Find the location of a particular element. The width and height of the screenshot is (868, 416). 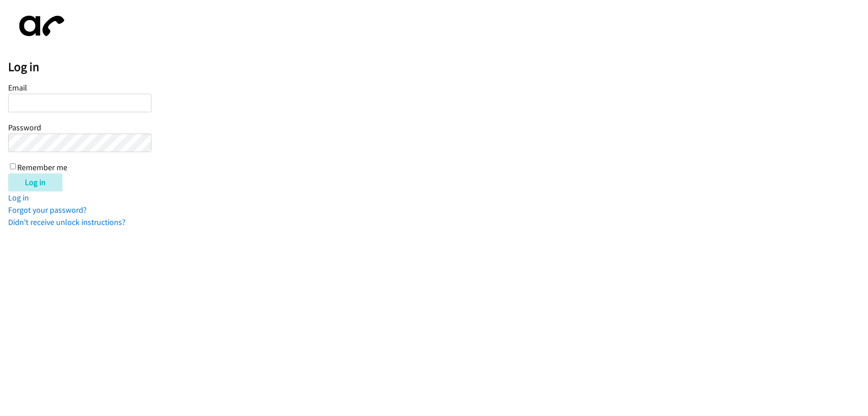

a: Forgot your password? is located at coordinates (48, 209).